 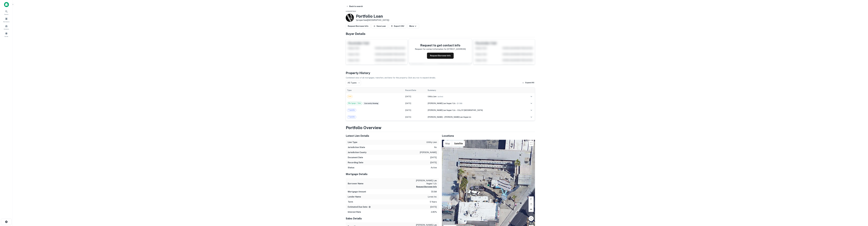 What do you see at coordinates (6, 27) in the screenshot?
I see `a: Contacts` at bounding box center [6, 27].